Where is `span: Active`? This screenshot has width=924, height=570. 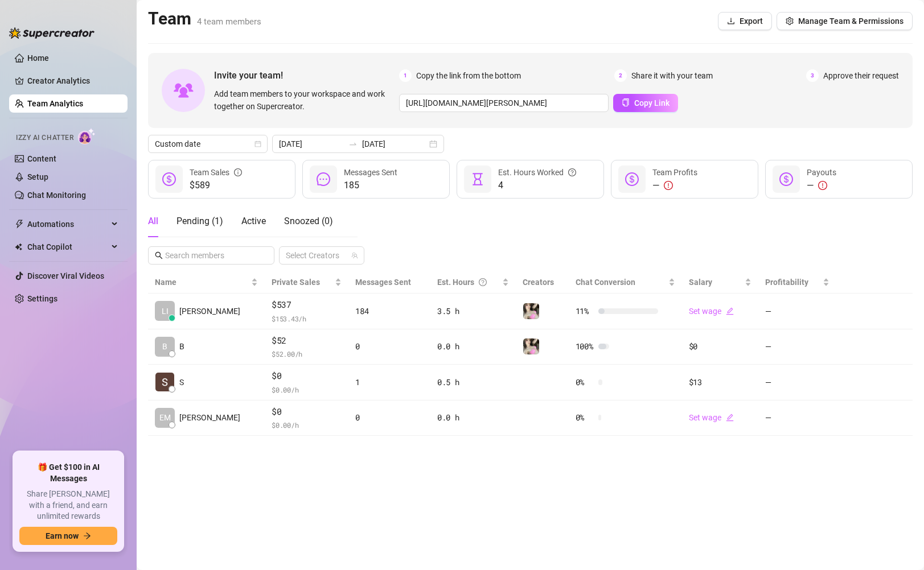
span: Active is located at coordinates (253, 221).